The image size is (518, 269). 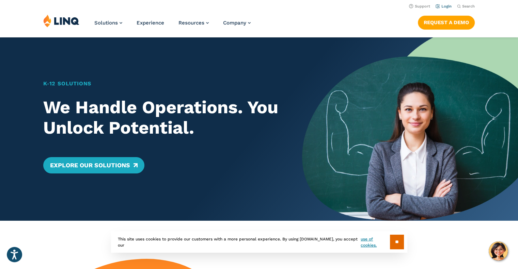 I want to click on a: Support, so click(x=419, y=6).